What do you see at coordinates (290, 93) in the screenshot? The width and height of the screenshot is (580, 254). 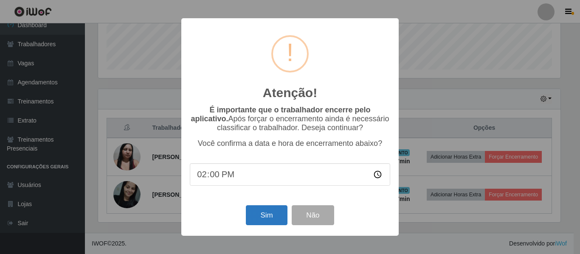 I see `h2: Atenção!` at bounding box center [290, 93].